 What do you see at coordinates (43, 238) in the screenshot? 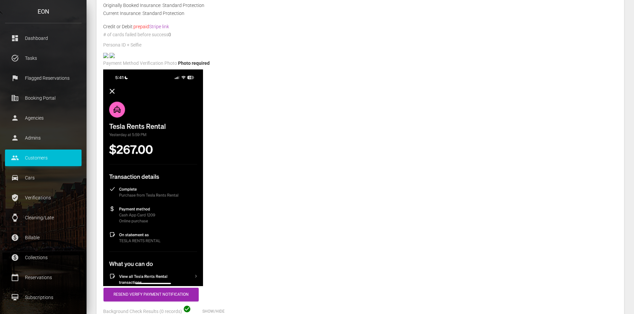
I see `p: Billable` at bounding box center [43, 238].